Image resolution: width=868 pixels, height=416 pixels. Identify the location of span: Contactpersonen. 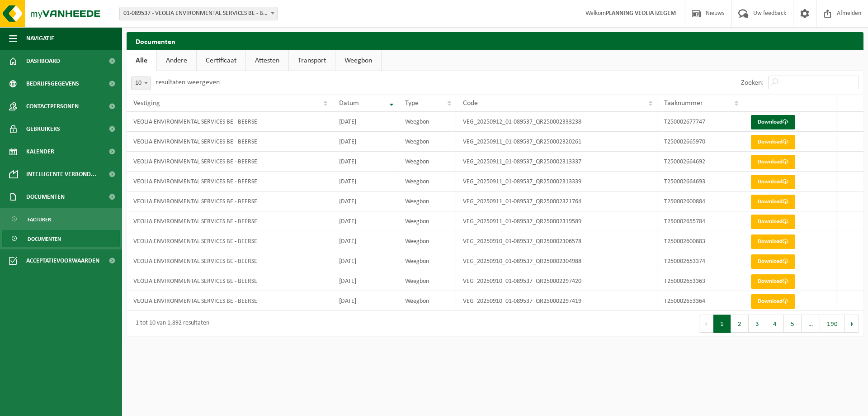
(53, 106).